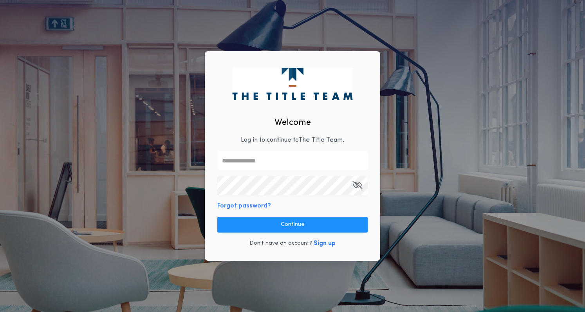 The height and width of the screenshot is (312, 585). What do you see at coordinates (293, 140) in the screenshot?
I see `p: Log in to continue to The Title Team .` at bounding box center [293, 140].